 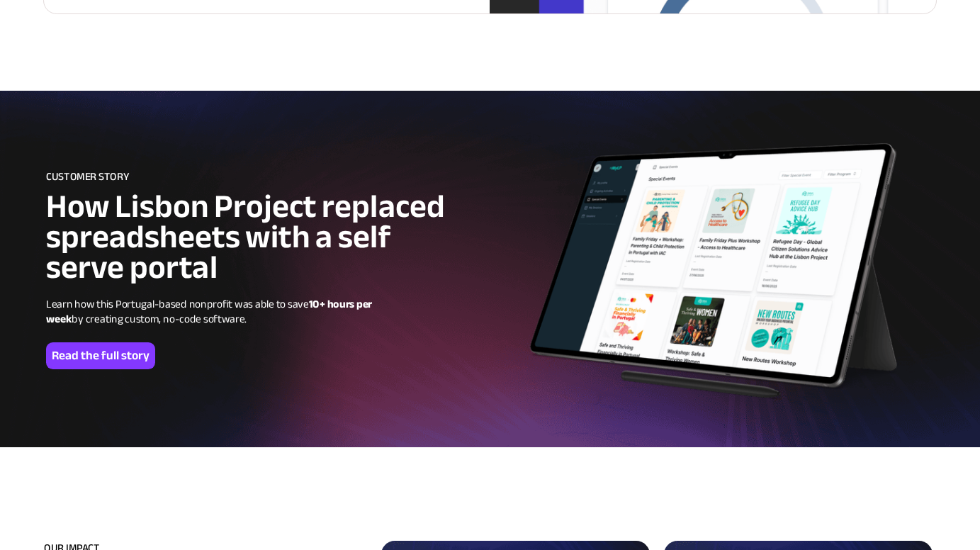 What do you see at coordinates (101, 356) in the screenshot?
I see `a: Read the full story` at bounding box center [101, 356].